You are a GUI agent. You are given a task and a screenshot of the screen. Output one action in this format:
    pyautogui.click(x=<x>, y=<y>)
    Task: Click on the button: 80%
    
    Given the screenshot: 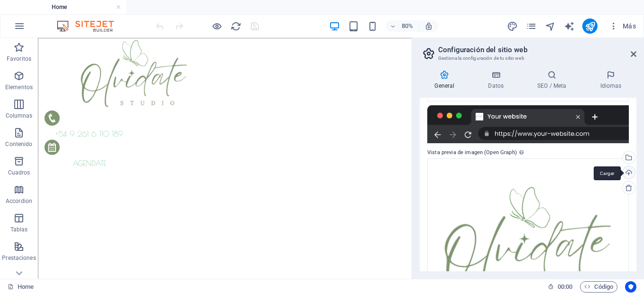 What is the action you would take?
    pyautogui.click(x=402, y=26)
    